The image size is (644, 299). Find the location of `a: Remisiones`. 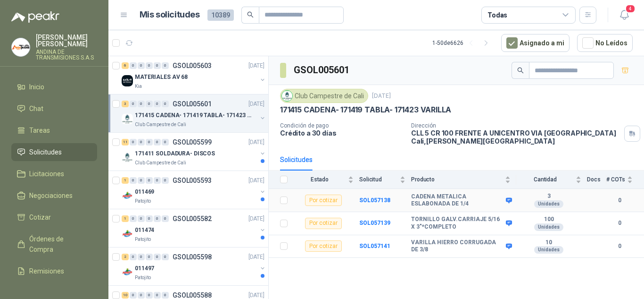

a: Remisiones is located at coordinates (54, 271).